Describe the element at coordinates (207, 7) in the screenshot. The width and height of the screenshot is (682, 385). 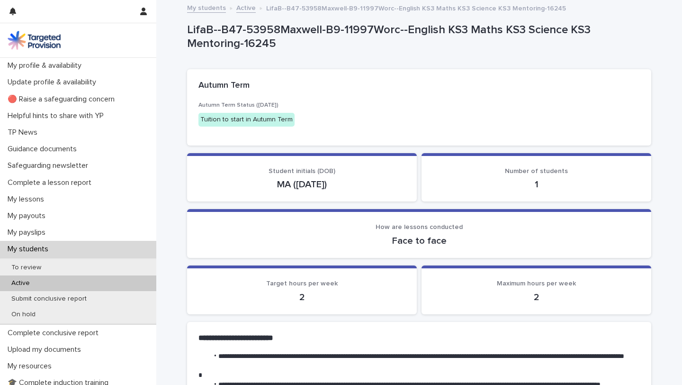
I see `a: My students` at that location.